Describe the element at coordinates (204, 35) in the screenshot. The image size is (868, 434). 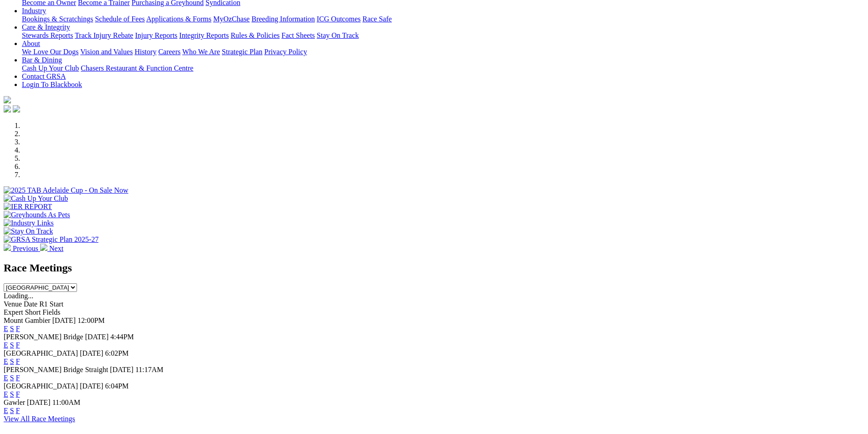
I see `a: Integrity Reports` at that location.